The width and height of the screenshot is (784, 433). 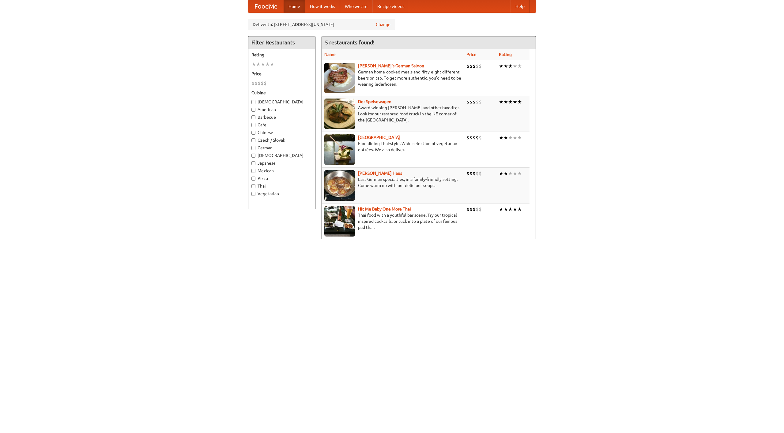 I want to click on ng-pluralize: 5 restaurants found!, so click(x=350, y=42).